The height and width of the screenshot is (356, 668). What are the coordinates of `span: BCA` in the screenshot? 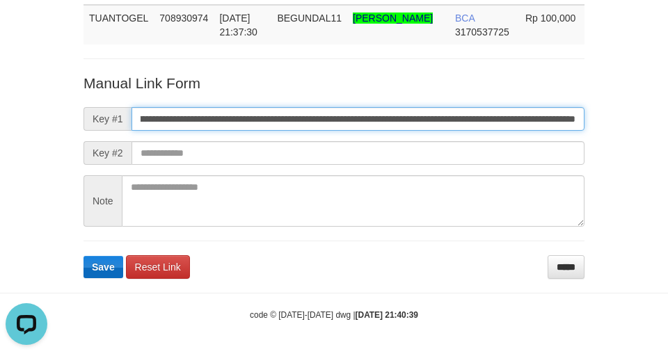 It's located at (465, 18).